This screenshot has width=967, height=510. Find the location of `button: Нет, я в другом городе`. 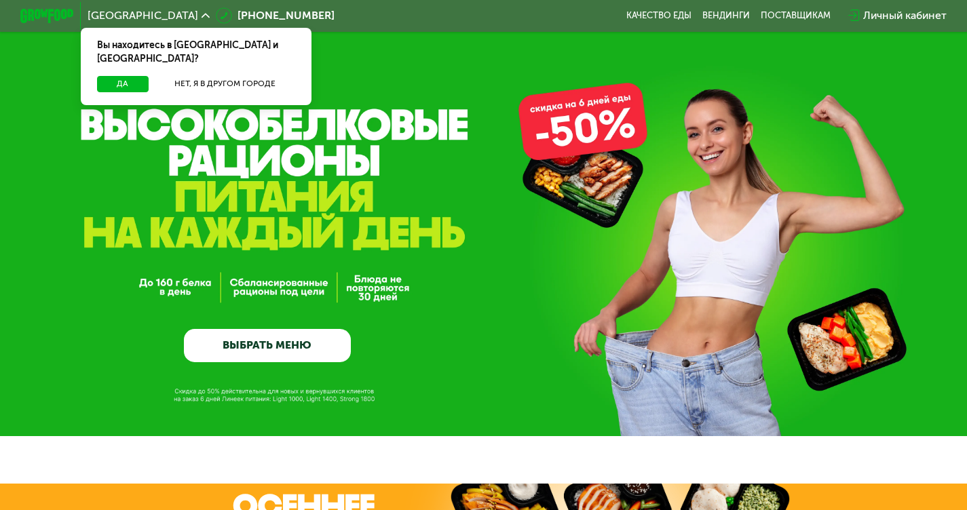

button: Нет, я в другом городе is located at coordinates (225, 84).